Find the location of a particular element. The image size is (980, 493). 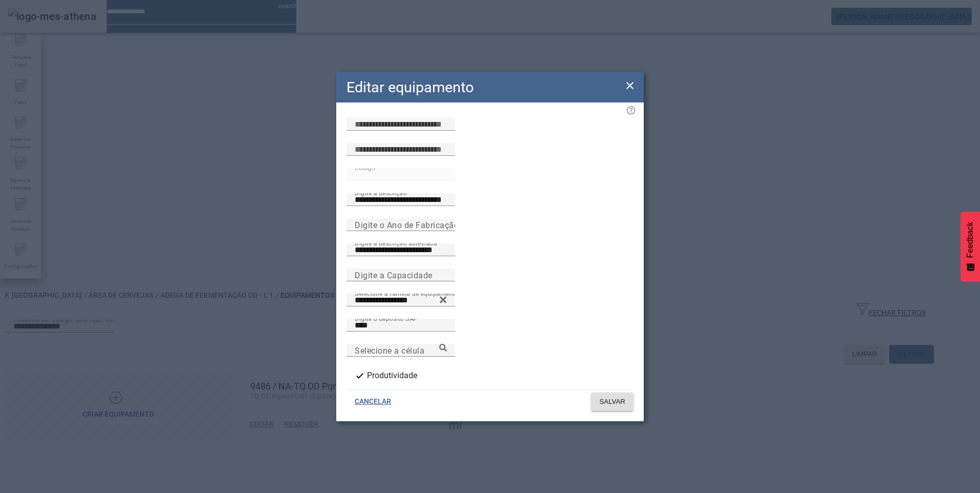

mat-label: Digite o depósito SAP is located at coordinates (386, 318).